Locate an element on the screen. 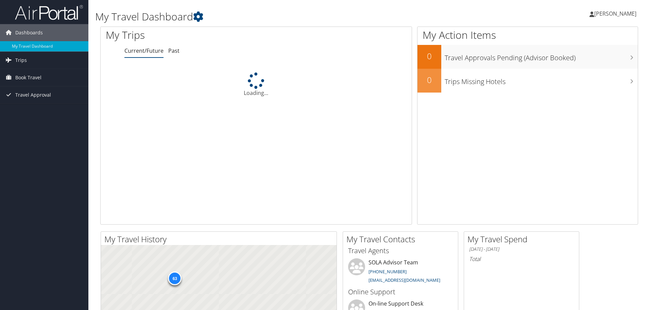  li: SOLA Advisor Team is located at coordinates (401, 272).